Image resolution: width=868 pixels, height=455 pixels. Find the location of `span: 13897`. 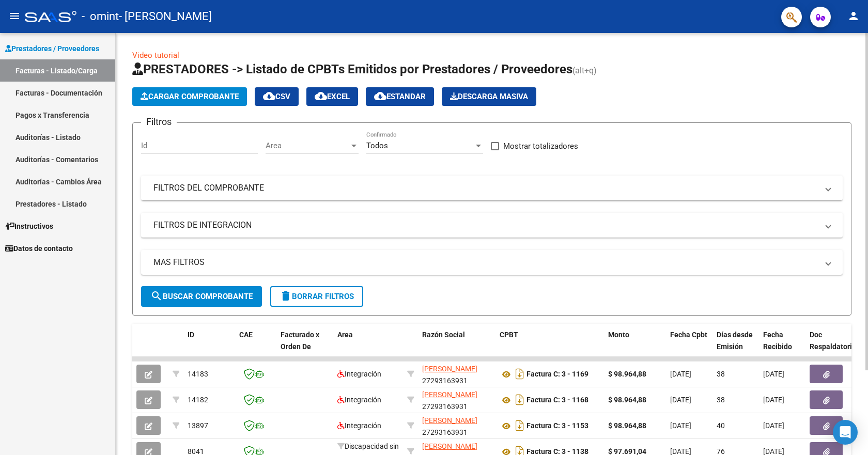

span: 13897 is located at coordinates (198, 426).